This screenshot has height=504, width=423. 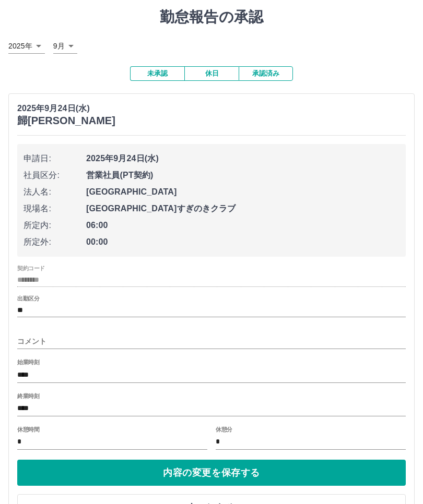 What do you see at coordinates (55, 159) in the screenshot?
I see `span: 申請日:` at bounding box center [55, 159].